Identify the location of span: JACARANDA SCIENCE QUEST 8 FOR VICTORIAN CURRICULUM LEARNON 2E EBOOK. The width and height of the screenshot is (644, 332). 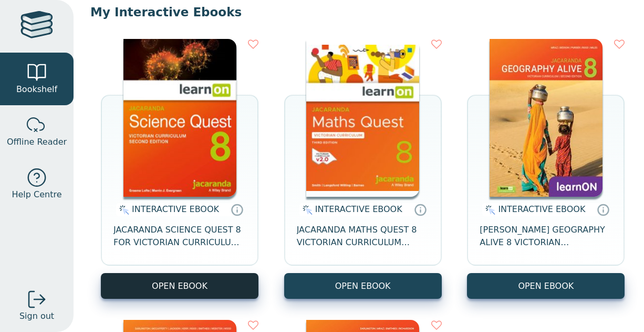
(179, 236).